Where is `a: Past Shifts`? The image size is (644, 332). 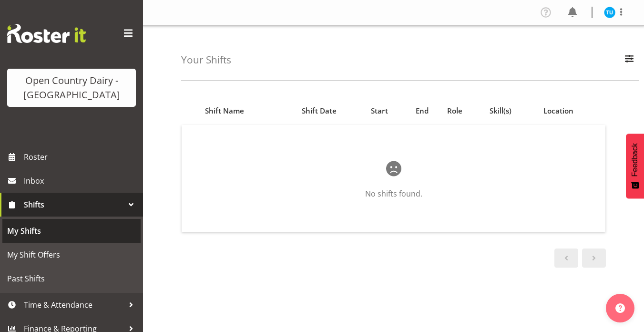
a: Past Shifts is located at coordinates (72, 279).